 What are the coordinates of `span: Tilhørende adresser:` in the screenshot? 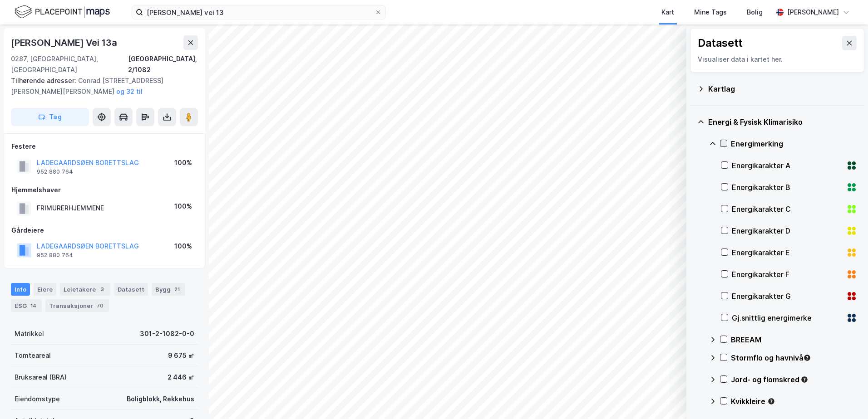 It's located at (44, 80).